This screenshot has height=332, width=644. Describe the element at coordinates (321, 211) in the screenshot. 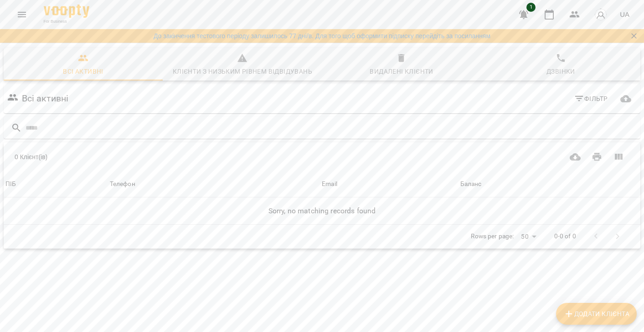

I see `h6: Sorry, no matching records found` at that location.